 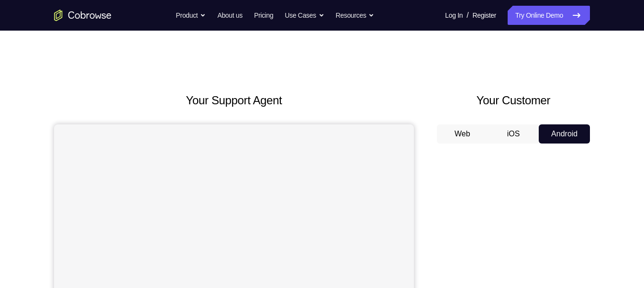 I want to click on a: About us, so click(x=230, y=16).